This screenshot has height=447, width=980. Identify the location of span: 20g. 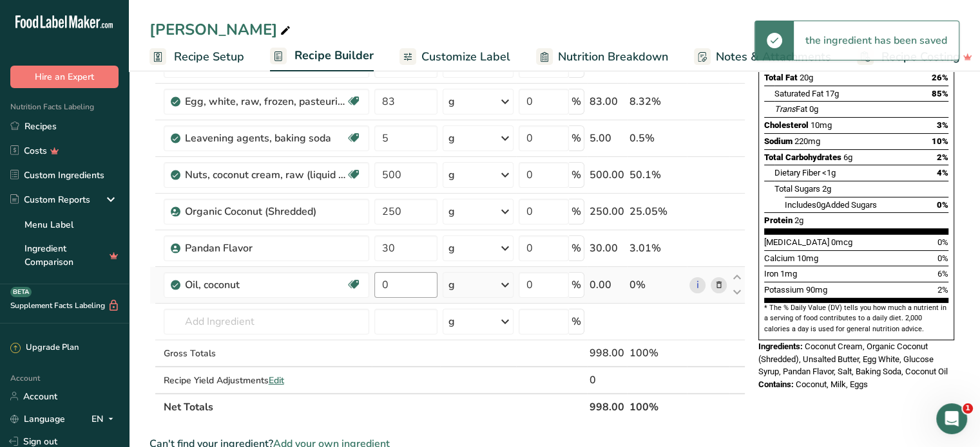
(806, 77).